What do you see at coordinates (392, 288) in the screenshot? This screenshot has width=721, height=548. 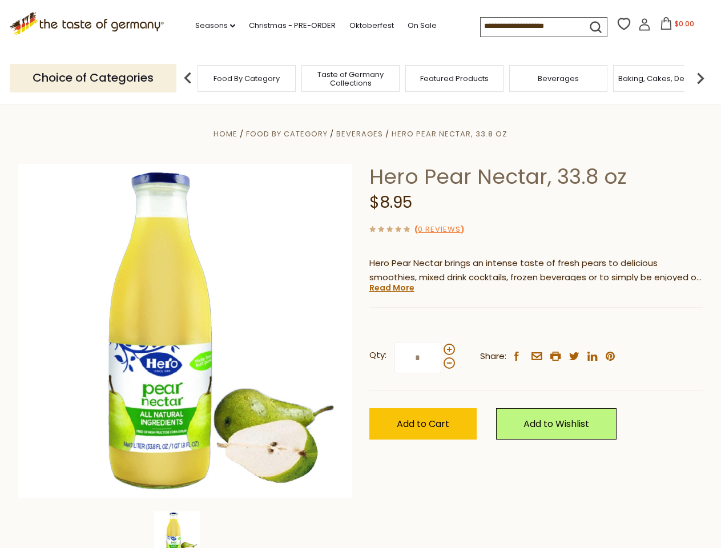 I see `a: Read More` at bounding box center [392, 288].